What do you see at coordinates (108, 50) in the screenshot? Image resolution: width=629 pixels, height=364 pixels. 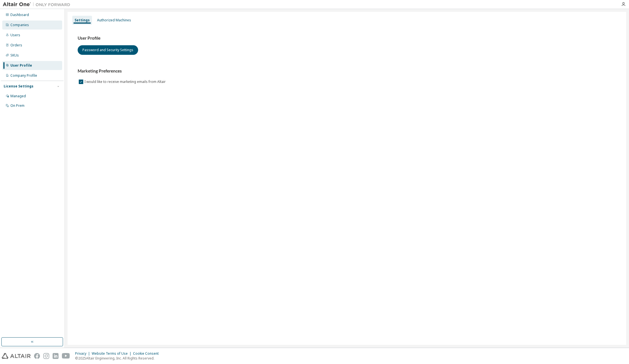 I see `button: Password and Security Settings` at bounding box center [108, 50].